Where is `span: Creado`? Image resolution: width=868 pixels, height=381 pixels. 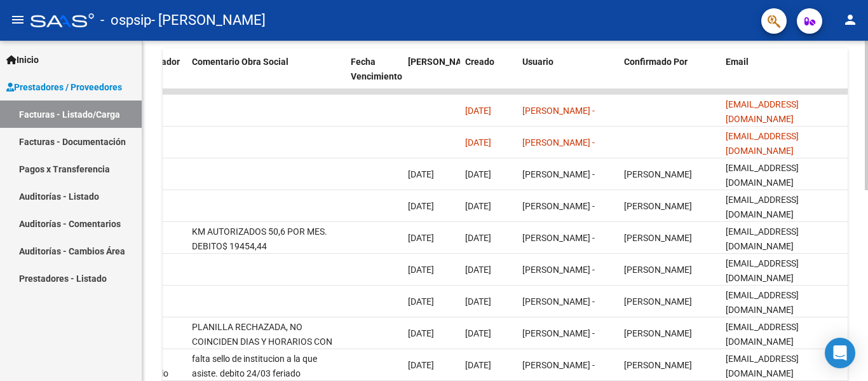 span: Creado is located at coordinates (480, 62).